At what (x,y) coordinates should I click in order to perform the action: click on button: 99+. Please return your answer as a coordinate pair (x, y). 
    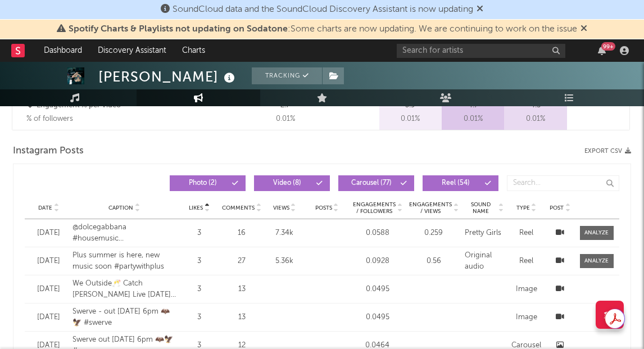
    Looking at the image, I should click on (602, 51).